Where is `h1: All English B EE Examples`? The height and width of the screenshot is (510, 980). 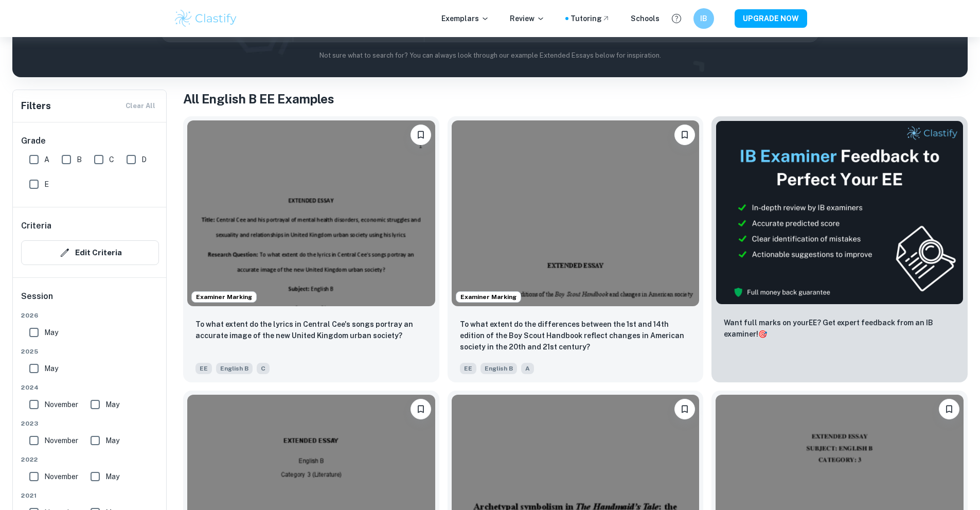
h1: All English B EE Examples is located at coordinates (575, 99).